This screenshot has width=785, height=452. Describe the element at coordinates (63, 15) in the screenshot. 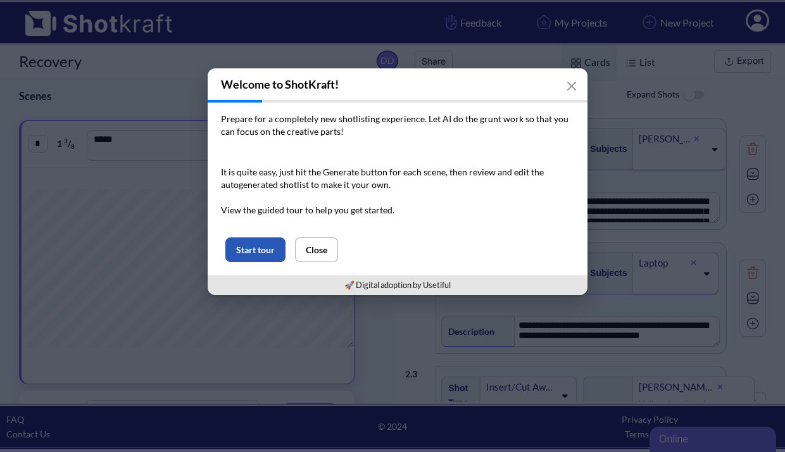

I see `div: Online` at that location.